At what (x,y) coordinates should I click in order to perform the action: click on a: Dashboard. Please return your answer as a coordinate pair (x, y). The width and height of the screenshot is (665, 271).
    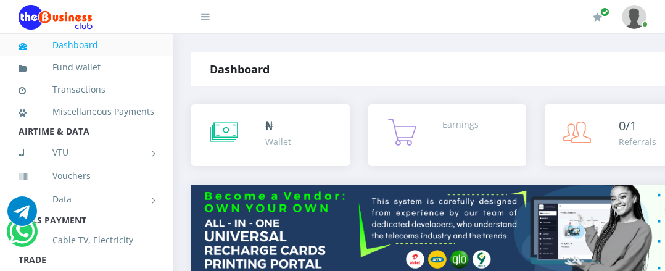
    Looking at the image, I should click on (86, 45).